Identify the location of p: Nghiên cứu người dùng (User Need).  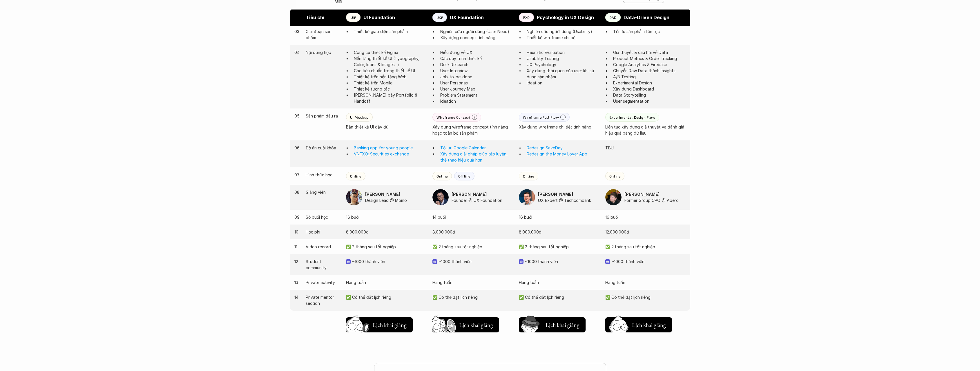
(476, 31).